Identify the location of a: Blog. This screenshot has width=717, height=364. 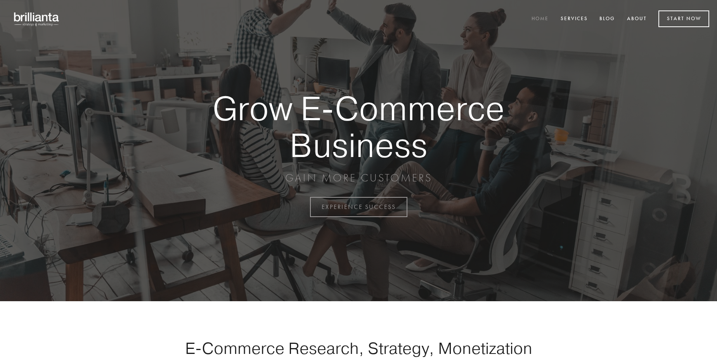
(607, 19).